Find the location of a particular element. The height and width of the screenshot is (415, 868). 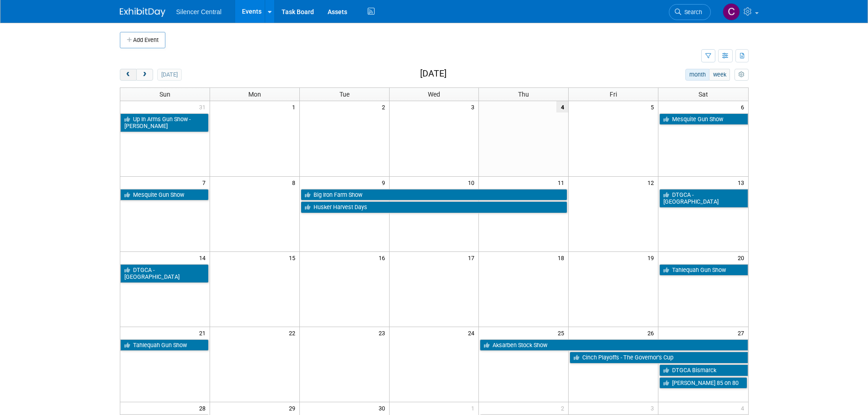

span: Tue is located at coordinates (345, 94).